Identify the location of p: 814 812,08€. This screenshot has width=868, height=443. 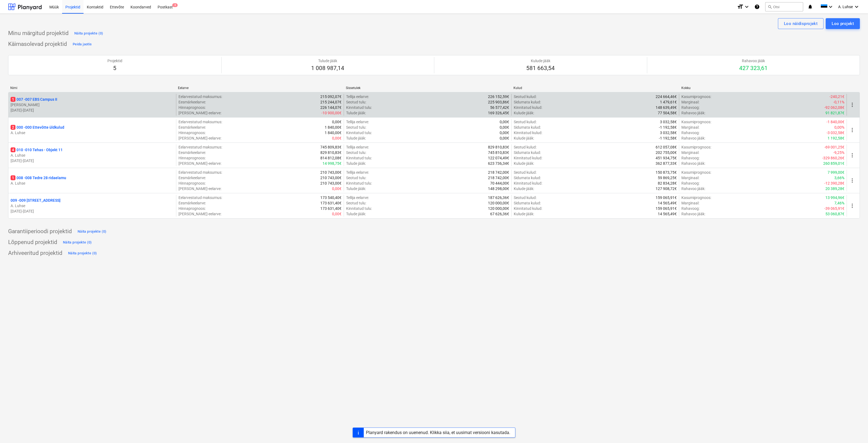
(331, 158).